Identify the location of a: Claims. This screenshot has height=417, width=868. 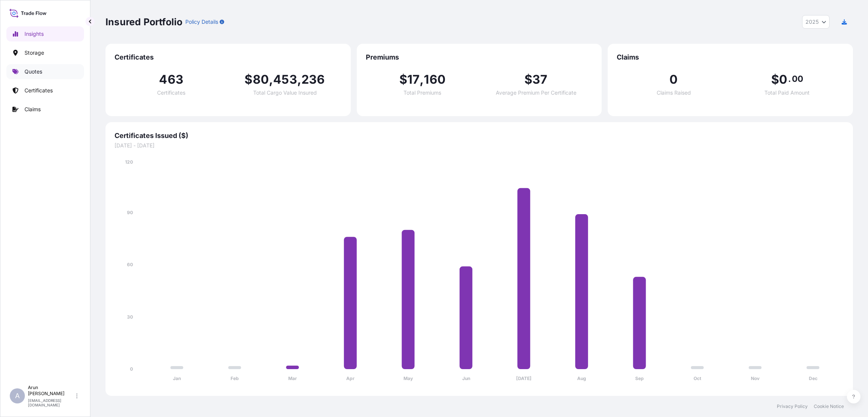
(46, 110).